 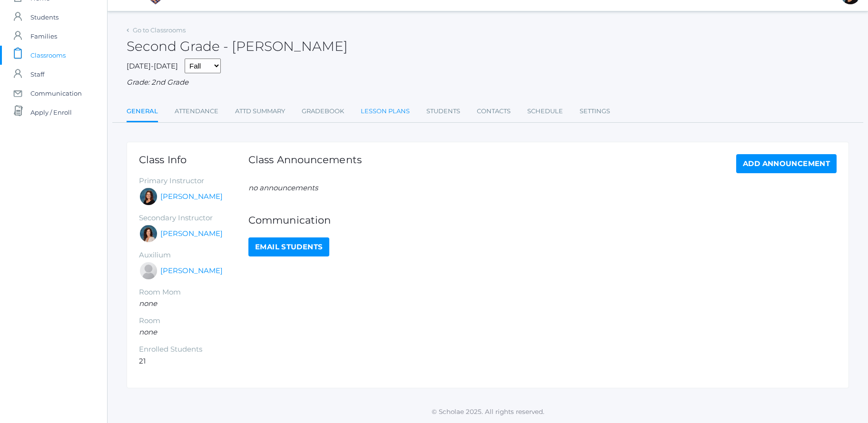 I want to click on span: Classrooms, so click(x=48, y=55).